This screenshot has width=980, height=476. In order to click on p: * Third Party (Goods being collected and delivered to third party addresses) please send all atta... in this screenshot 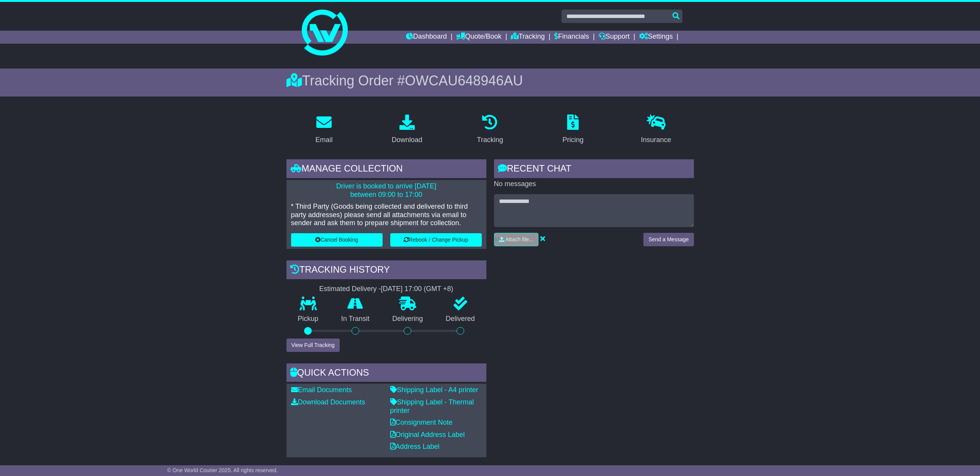, I will do `click(387, 215)`.